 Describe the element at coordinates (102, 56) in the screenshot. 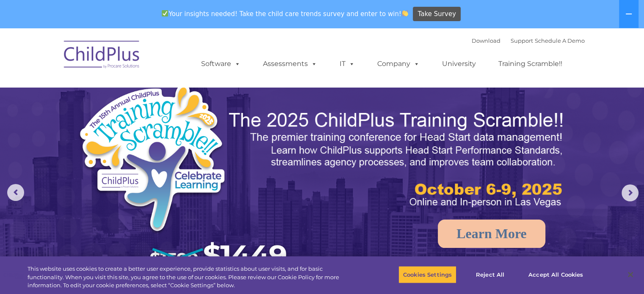

I see `img: ChildPlus by Procare Solutions` at that location.